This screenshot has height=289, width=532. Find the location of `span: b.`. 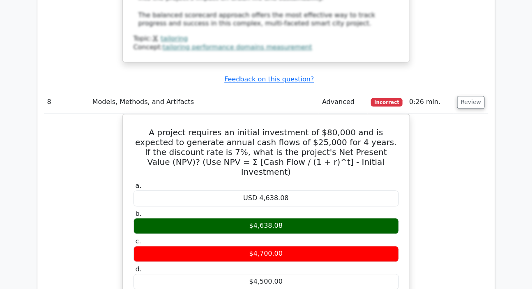

span: b. is located at coordinates (139, 213).